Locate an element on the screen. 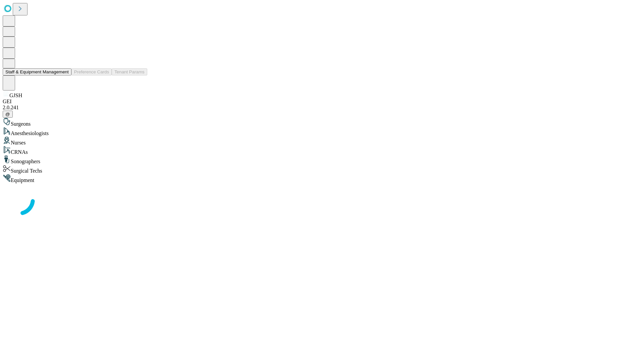 The height and width of the screenshot is (362, 644). button: Staff & Equipment Management is located at coordinates (37, 72).